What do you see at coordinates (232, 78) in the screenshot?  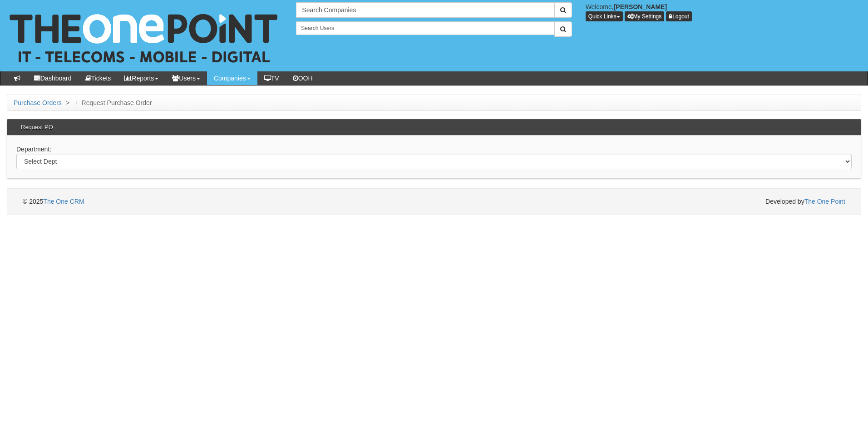 I see `a: Companies` at bounding box center [232, 78].